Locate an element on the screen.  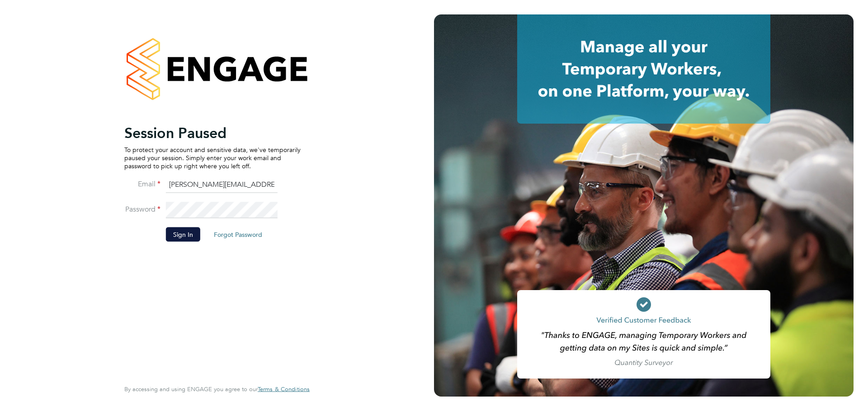
button: Forgot Password is located at coordinates (238, 234).